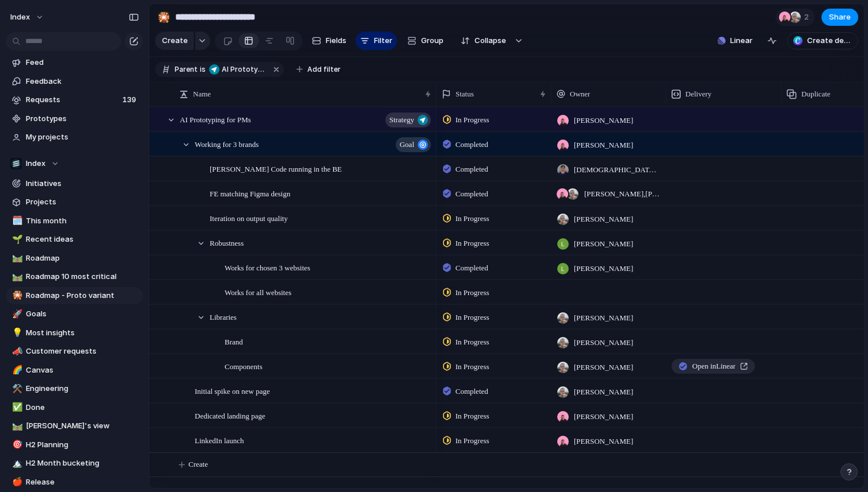 This screenshot has width=868, height=492. Describe the element at coordinates (249, 218) in the screenshot. I see `span: Iteration on output quality` at that location.